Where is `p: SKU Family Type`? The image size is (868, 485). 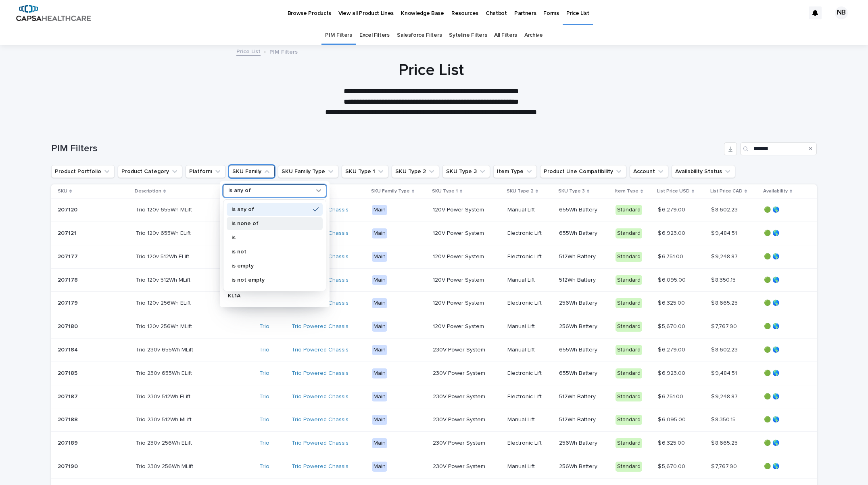 p: SKU Family Type is located at coordinates (391, 191).